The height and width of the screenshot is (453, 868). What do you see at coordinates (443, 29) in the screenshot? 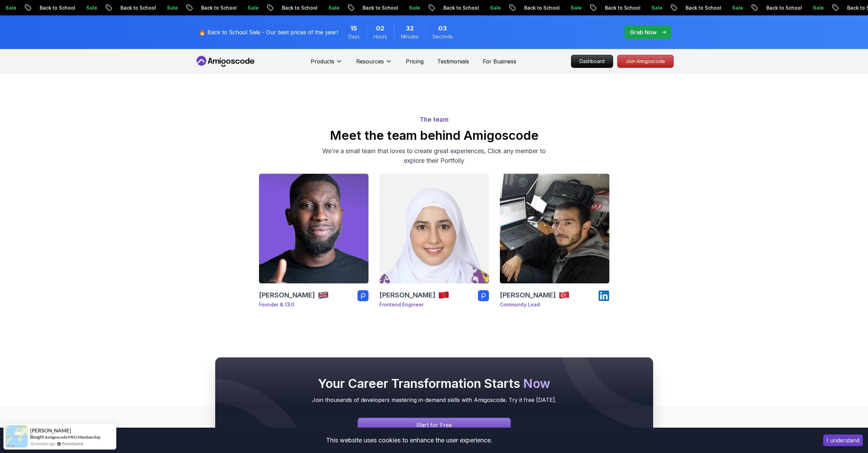
I see `span: 3 Seconds` at bounding box center [443, 29].